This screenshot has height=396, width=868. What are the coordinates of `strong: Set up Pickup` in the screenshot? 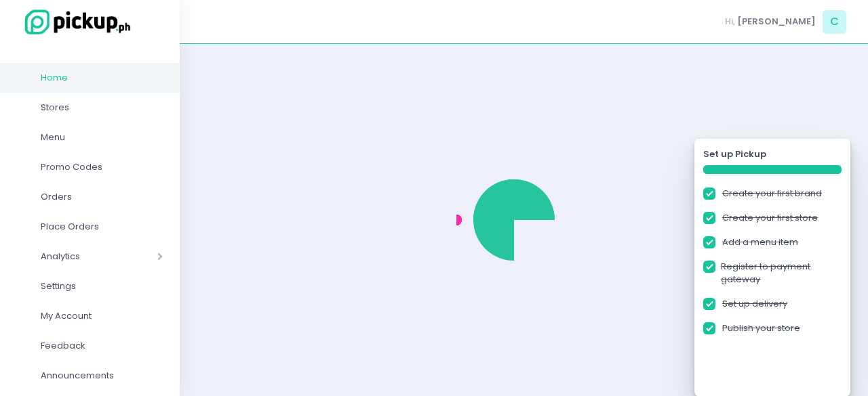 It's located at (735, 155).